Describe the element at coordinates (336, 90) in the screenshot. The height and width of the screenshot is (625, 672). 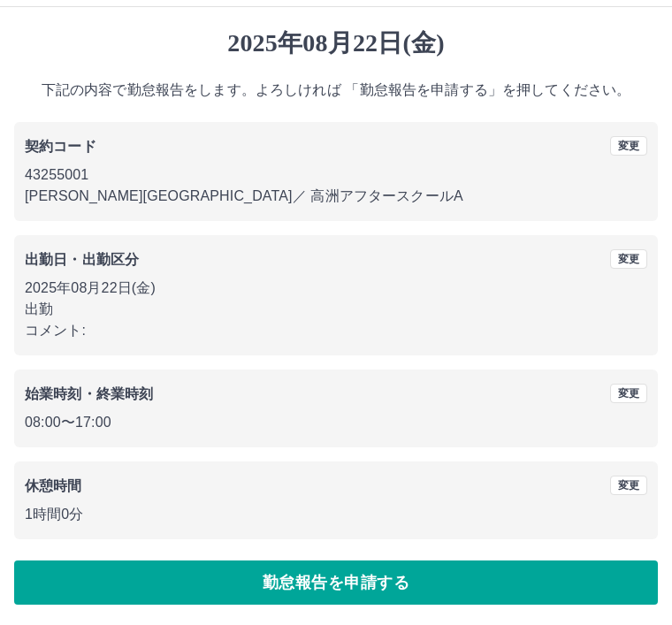
I see `p: 下記の内容で勤怠報告をします。よろしければ 「勤怠報告を申請する」を押してください。` at that location.